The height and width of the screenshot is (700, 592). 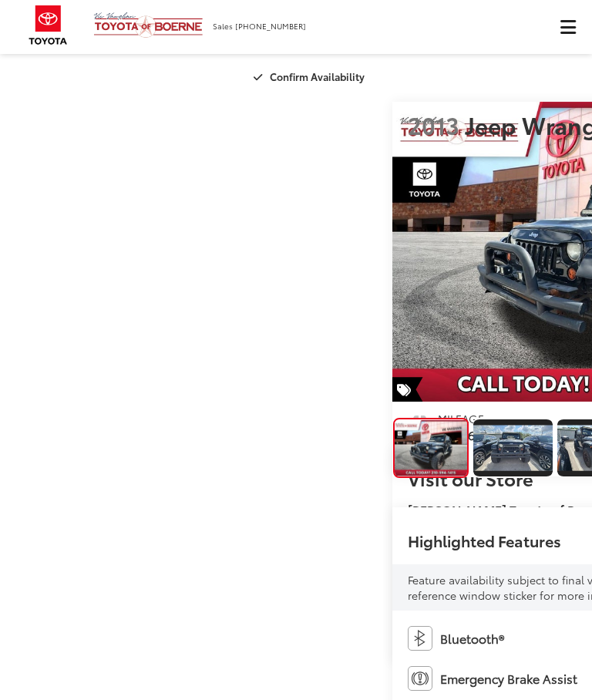 What do you see at coordinates (317, 77) in the screenshot?
I see `span: Confirm Availability` at bounding box center [317, 77].